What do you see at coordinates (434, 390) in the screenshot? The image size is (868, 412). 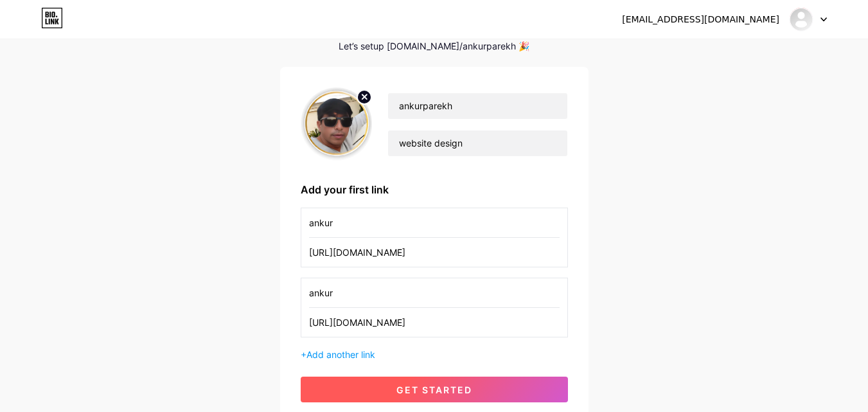 I see `span: get started` at bounding box center [434, 390].